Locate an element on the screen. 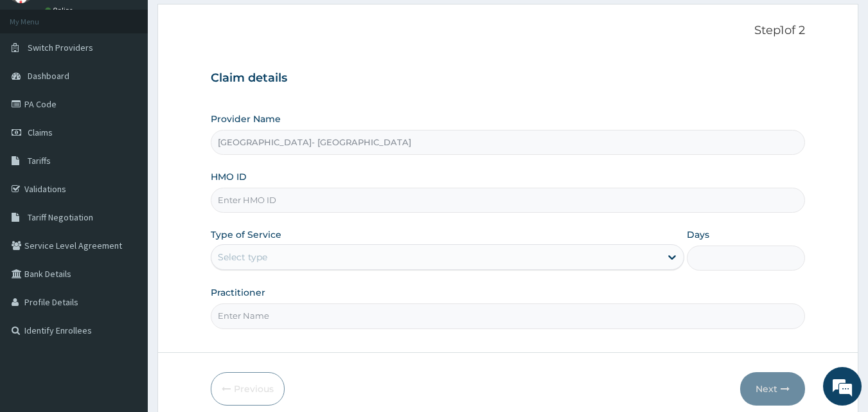 This screenshot has height=412, width=868. span: Tariff Negotiation is located at coordinates (61, 217).